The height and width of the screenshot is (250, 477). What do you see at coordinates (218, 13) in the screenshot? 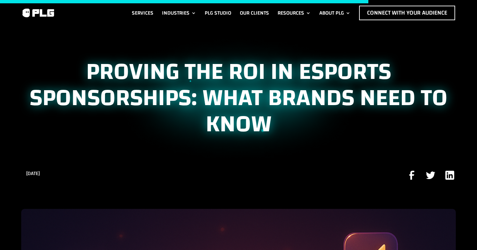
I see `a: PLG Studio` at bounding box center [218, 13].